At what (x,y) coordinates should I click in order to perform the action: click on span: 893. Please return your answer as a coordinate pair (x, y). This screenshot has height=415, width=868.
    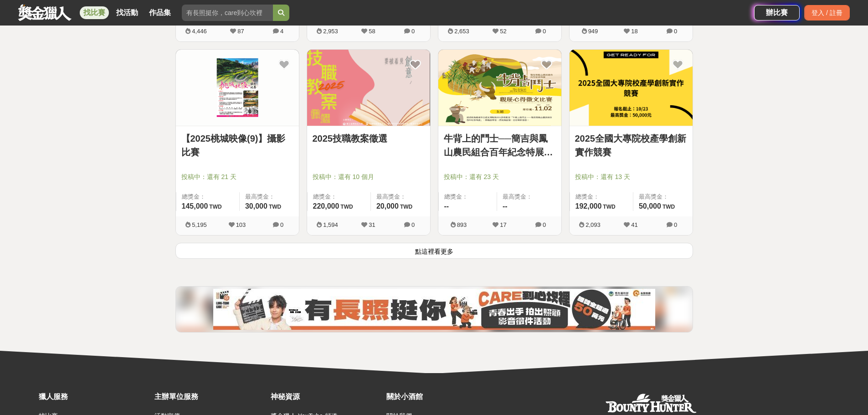
    Looking at the image, I should click on (462, 225).